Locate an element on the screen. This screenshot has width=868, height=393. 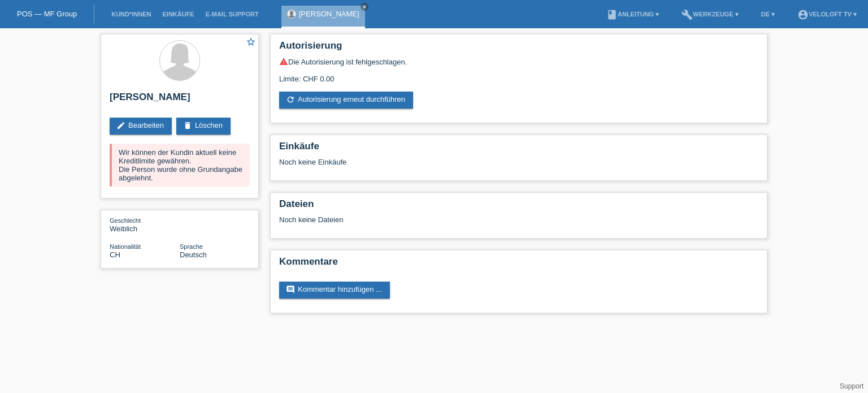
span: Nationalität is located at coordinates (125, 246).